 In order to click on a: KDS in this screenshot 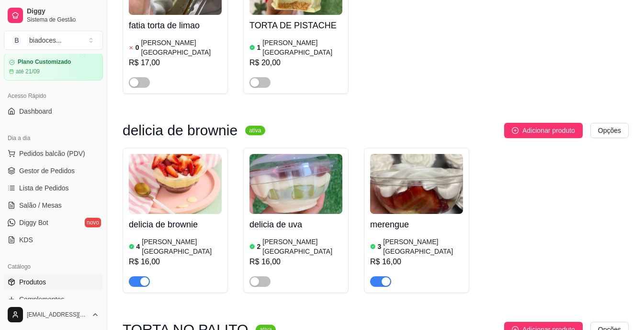, I will do `click(53, 239)`.